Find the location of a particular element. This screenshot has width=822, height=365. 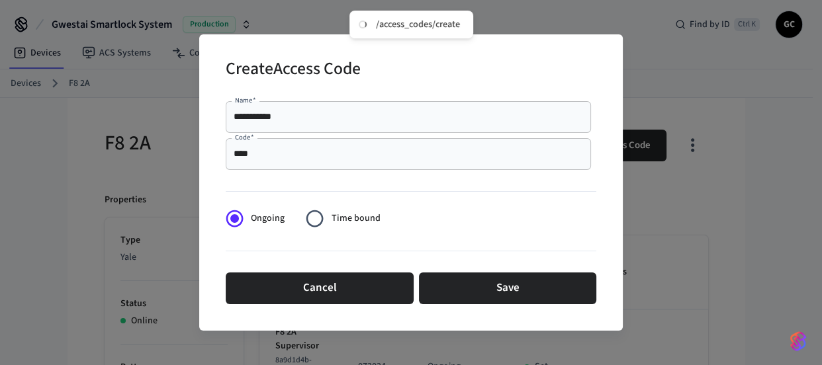

div: /access_codes/create is located at coordinates (418, 24).